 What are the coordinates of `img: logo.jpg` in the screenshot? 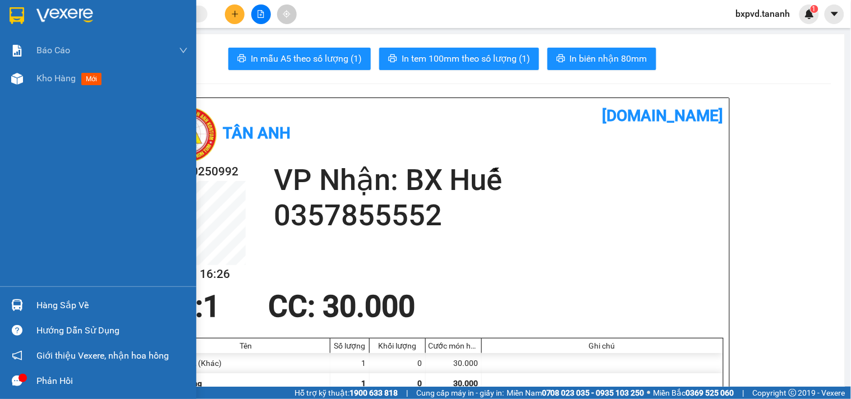 It's located at (25, 25).